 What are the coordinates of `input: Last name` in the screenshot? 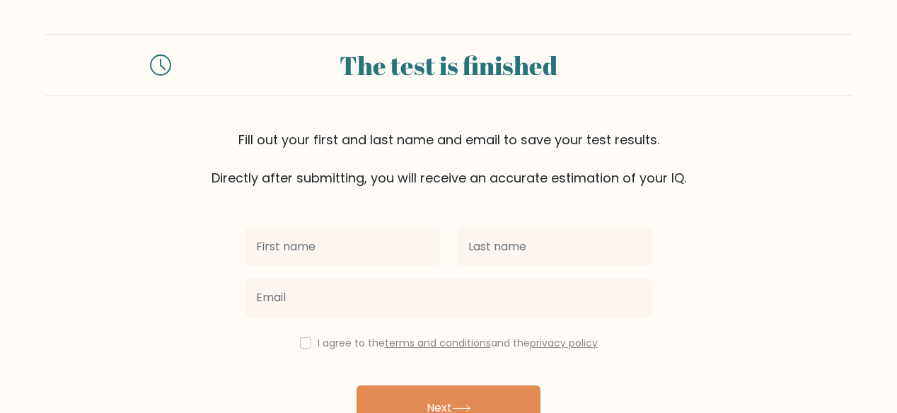 It's located at (555, 247).